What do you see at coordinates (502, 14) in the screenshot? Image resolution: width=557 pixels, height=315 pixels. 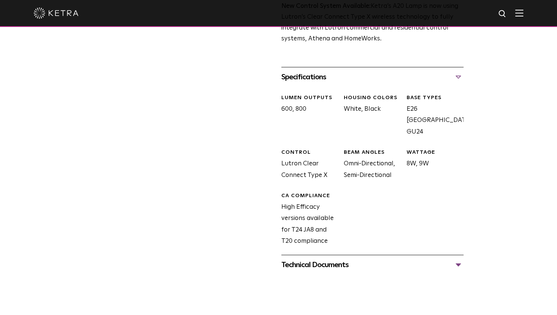 I see `img: search icon` at bounding box center [502, 14].